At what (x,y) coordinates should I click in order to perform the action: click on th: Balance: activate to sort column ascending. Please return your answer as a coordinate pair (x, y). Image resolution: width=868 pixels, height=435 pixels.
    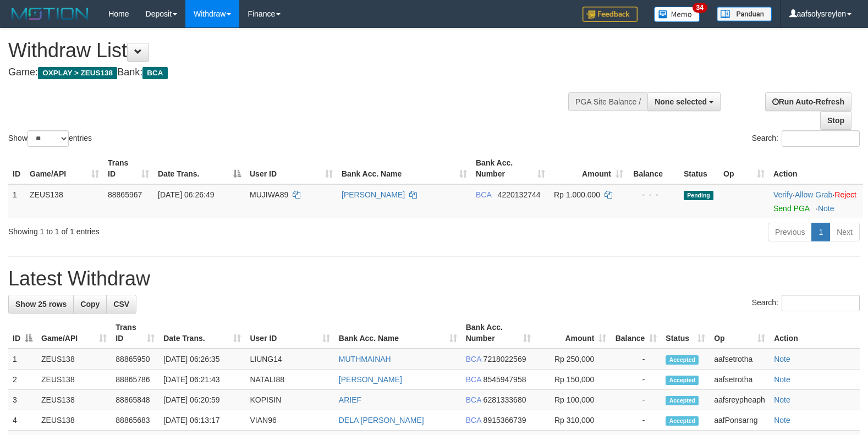
    Looking at the image, I should click on (636, 332).